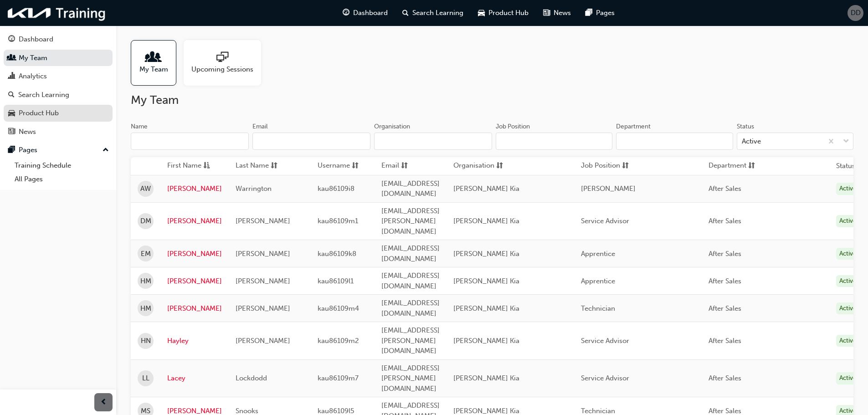 The width and height of the screenshot is (868, 415). I want to click on div: Status, so click(746, 127).